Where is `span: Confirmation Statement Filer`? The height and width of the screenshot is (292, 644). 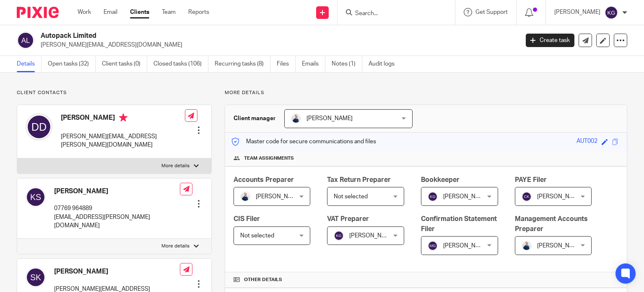
span: Confirmation Statement Filer is located at coordinates (459, 223).